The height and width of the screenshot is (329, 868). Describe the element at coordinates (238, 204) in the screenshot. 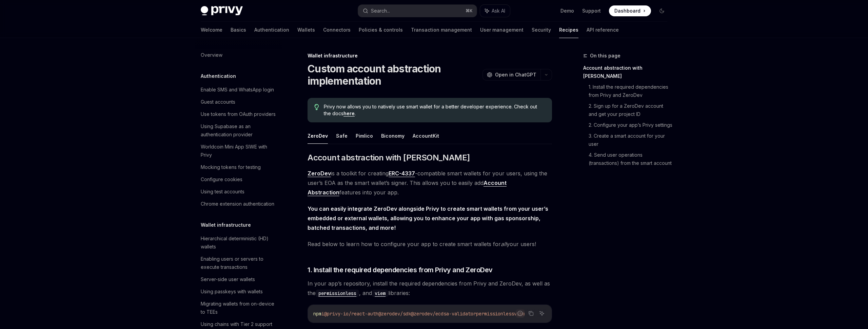

I see `div: Chrome extension authentication` at that location.